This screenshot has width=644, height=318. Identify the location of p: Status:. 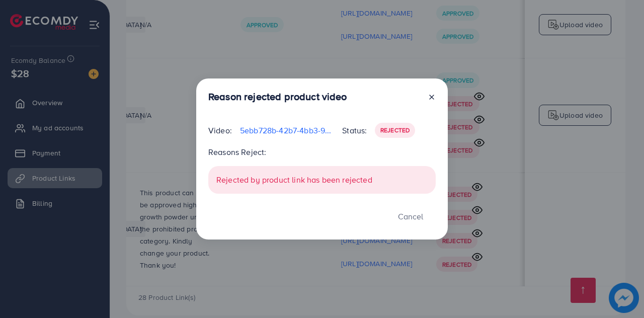
(354, 130).